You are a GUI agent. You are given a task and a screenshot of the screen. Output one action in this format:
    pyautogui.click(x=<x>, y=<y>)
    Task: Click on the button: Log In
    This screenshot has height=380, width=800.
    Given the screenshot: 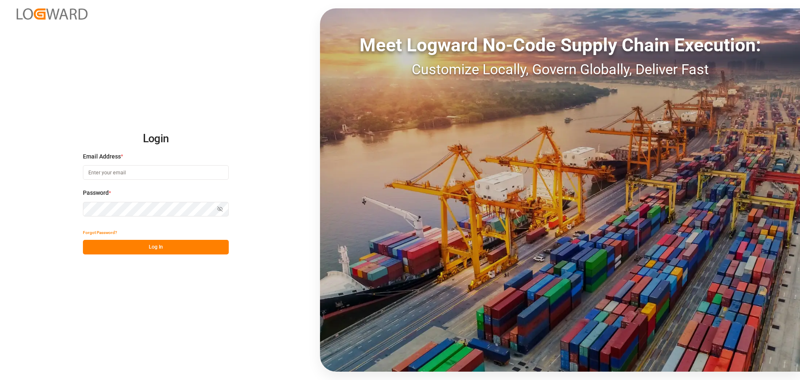 What is the action you would take?
    pyautogui.click(x=156, y=247)
    